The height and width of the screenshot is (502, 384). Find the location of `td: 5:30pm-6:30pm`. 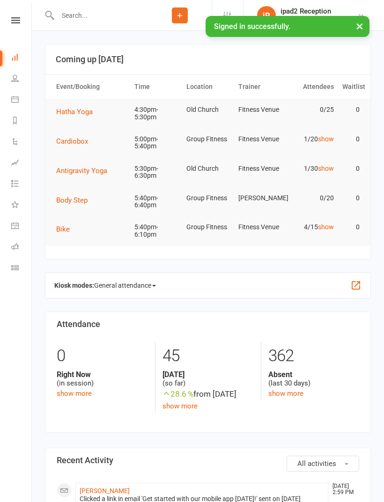

td: 5:30pm-6:30pm is located at coordinates (156, 172).